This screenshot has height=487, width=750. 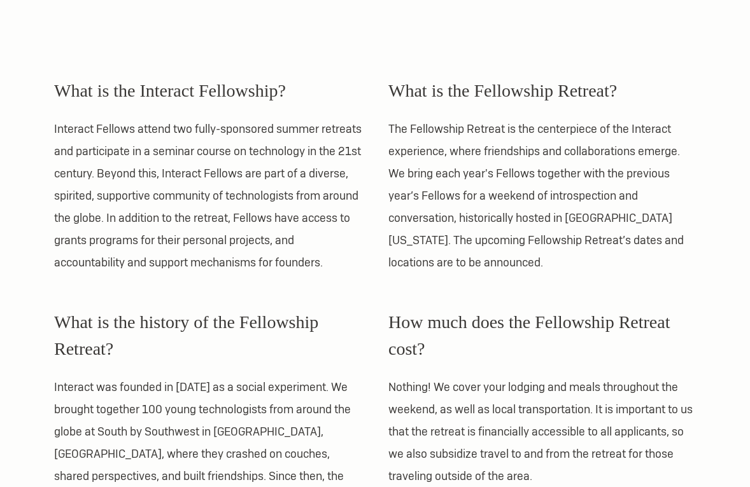 I want to click on h3: What is the history of the Fellowship Retreat?, so click(x=207, y=336).